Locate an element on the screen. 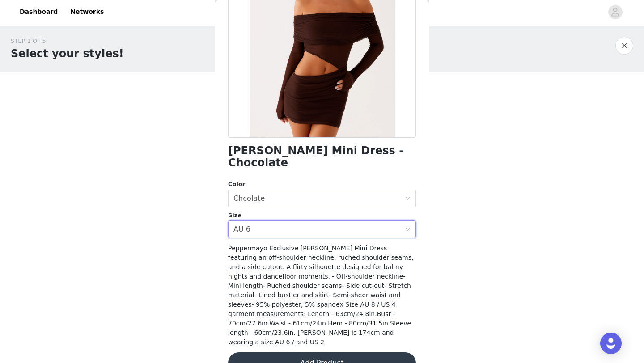  div: STEP 1 OF 5 is located at coordinates (67, 41).